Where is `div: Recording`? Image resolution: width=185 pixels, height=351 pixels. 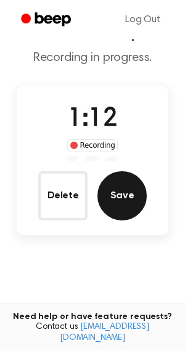 div: Recording is located at coordinates (92, 145).